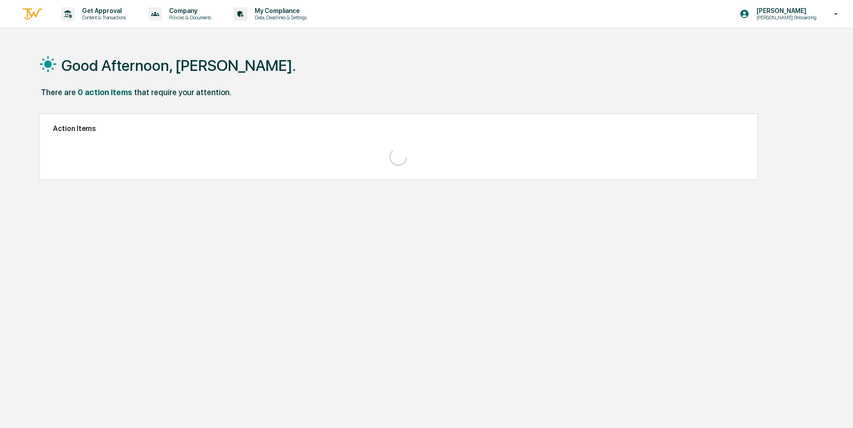 This screenshot has width=853, height=428. Describe the element at coordinates (279, 11) in the screenshot. I see `p: My Compliance` at that location.